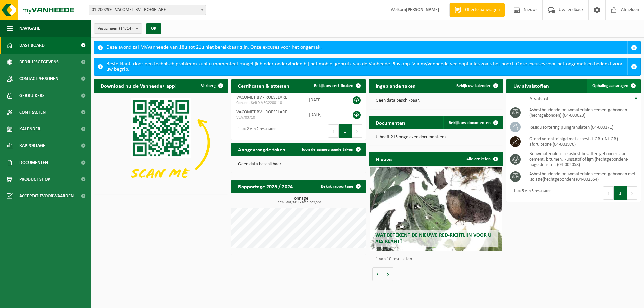 The image size is (644, 308). I want to click on h2: Uw afvalstoffen, so click(531, 85).